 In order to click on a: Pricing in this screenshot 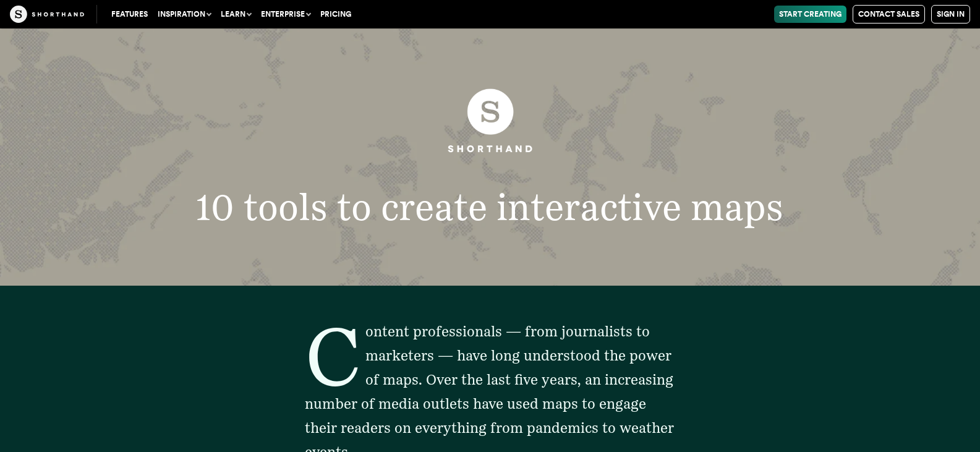, I will do `click(336, 14)`.